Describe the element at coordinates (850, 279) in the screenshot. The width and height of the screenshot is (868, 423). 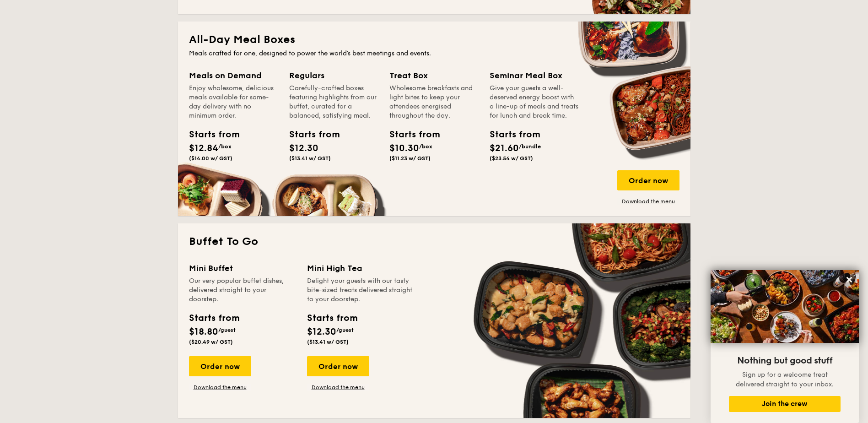
I see `button: Close` at that location.